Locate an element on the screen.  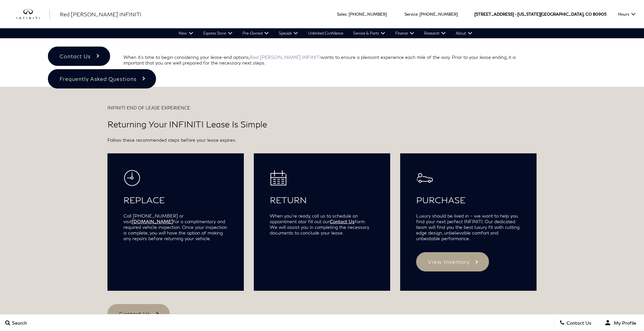
a: Specials is located at coordinates (288, 33).